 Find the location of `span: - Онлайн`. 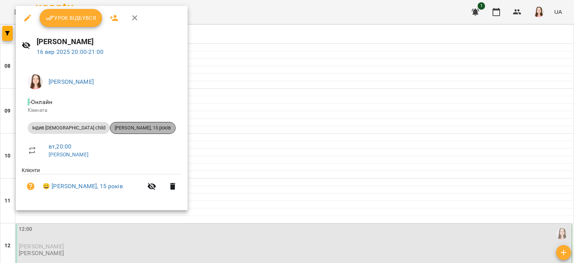

span: - Онлайн is located at coordinates (41, 102).